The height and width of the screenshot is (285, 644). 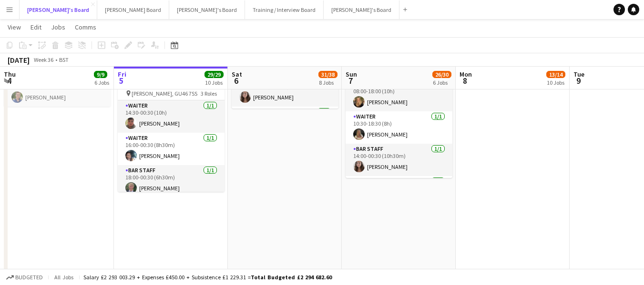 I want to click on span: 31/38, so click(x=328, y=74).